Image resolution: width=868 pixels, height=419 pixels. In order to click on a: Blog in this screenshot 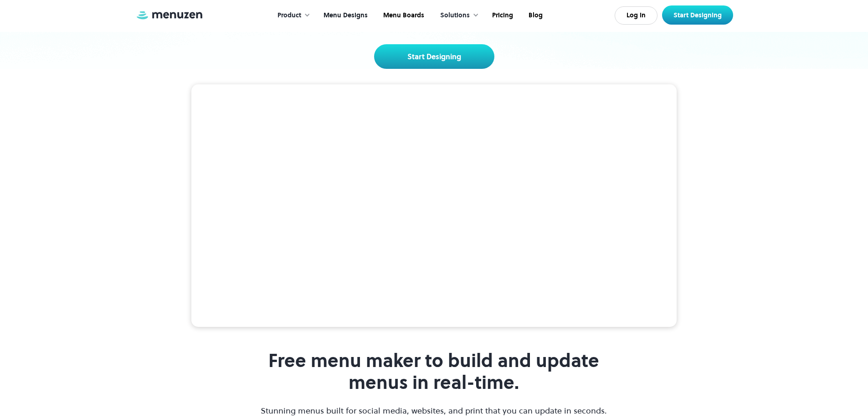, I will do `click(535, 16)`.